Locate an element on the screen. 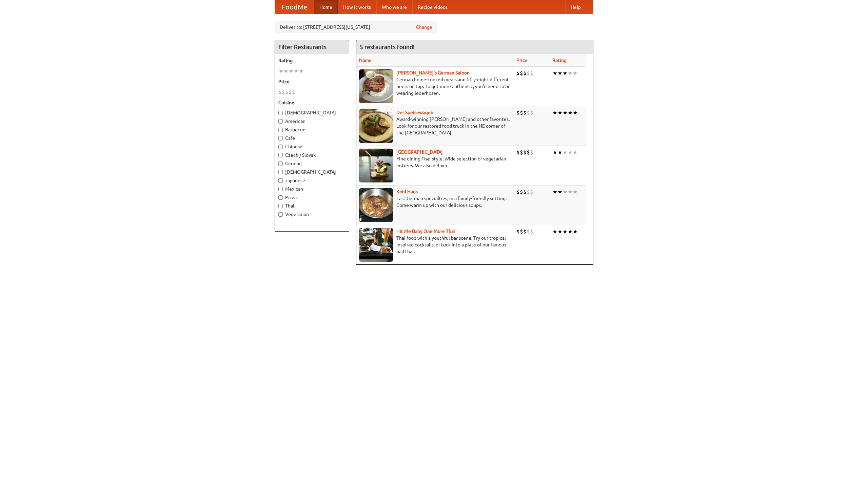 This screenshot has height=479, width=868. input: Mexican is located at coordinates (280, 189).